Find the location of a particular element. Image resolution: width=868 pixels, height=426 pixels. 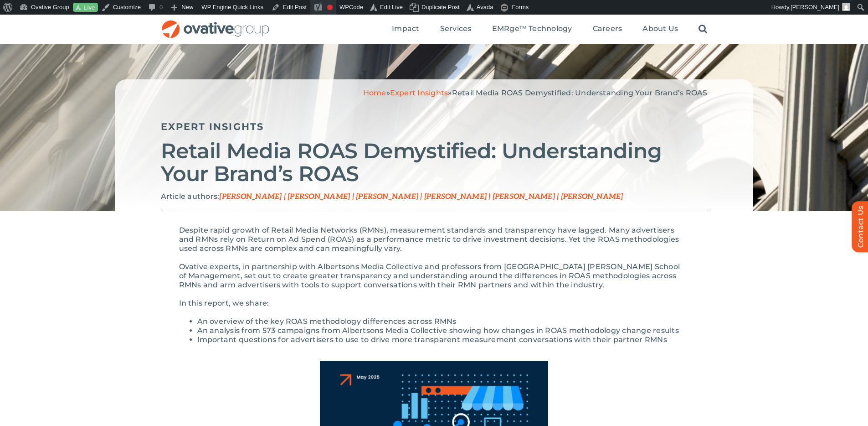

a: Live is located at coordinates (85, 8).